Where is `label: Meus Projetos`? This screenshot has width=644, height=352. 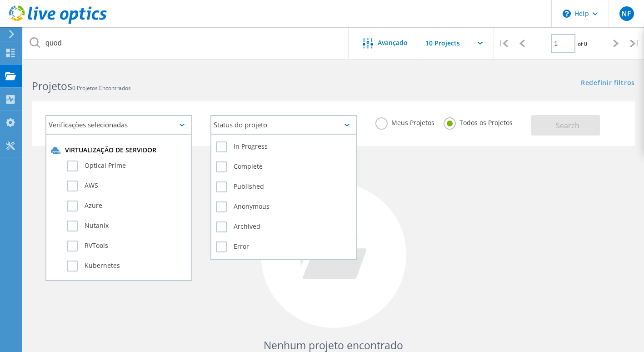
label: Meus Projetos is located at coordinates (406, 121).